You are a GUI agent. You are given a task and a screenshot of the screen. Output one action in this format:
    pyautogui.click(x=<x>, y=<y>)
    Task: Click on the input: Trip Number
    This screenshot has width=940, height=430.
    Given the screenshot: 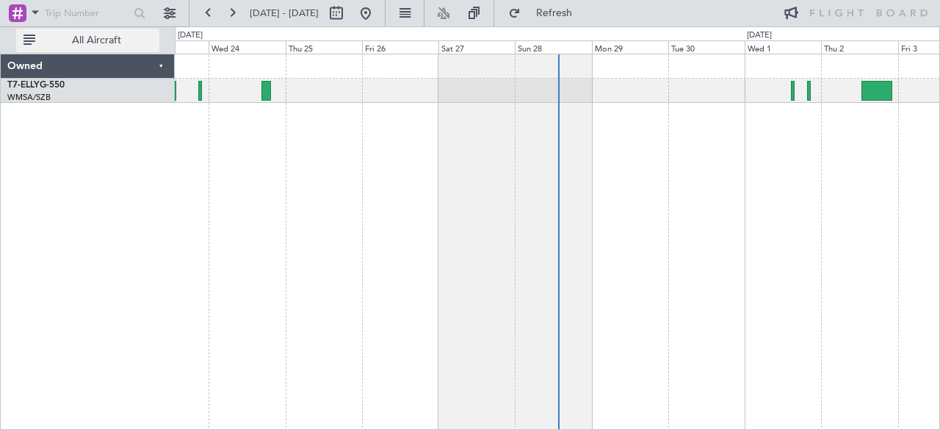 What is the action you would take?
    pyautogui.click(x=87, y=13)
    